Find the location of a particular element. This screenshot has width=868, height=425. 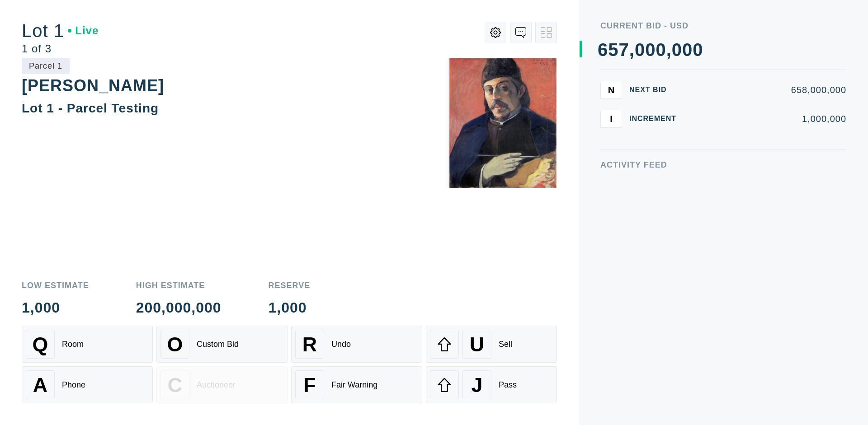

span: A is located at coordinates (40, 385).